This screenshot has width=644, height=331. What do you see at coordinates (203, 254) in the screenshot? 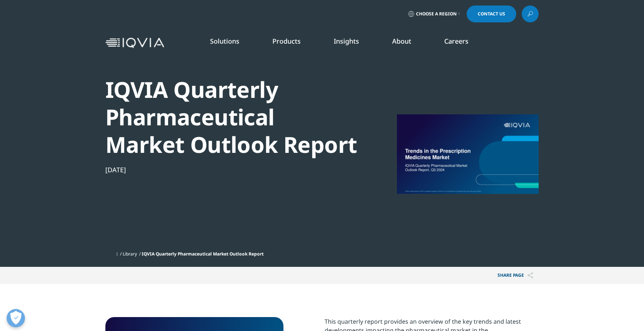
I see `span: IQVIA Quarterly Pharmaceutical Market Outlook Report` at bounding box center [203, 254].